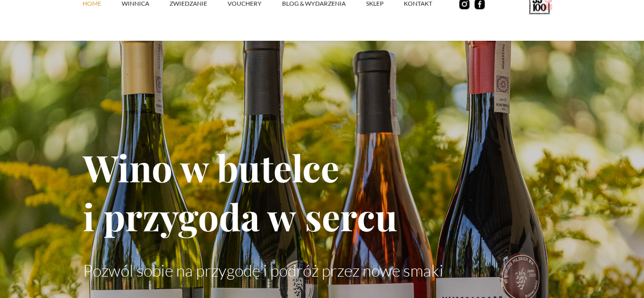 The height and width of the screenshot is (298, 644). I want to click on h1: Wino w butelce i przygoda w sercu, so click(322, 191).